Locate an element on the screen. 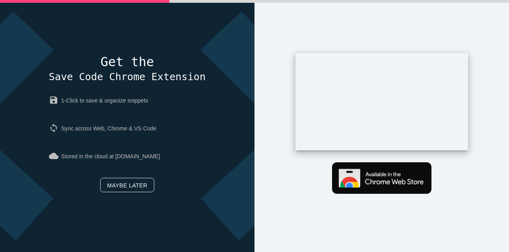 The height and width of the screenshot is (252, 509). p: 1-Click to save & organize snippets is located at coordinates (127, 100).